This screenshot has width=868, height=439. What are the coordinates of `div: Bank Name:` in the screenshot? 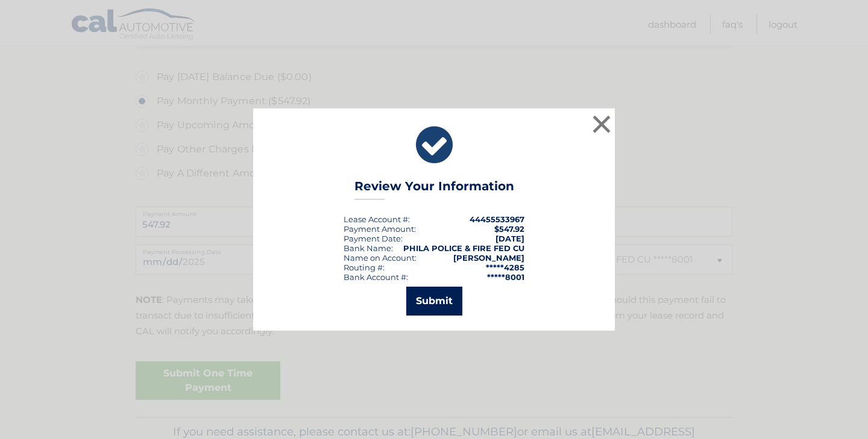 It's located at (368, 248).